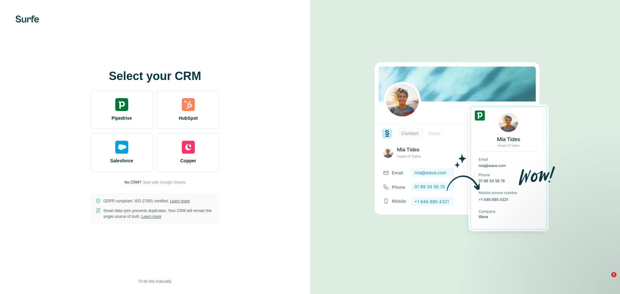 Image resolution: width=620 pixels, height=294 pixels. I want to click on p: Smart data sync prevents duplicates. Your CRM will remain the single source of truth., so click(159, 214).